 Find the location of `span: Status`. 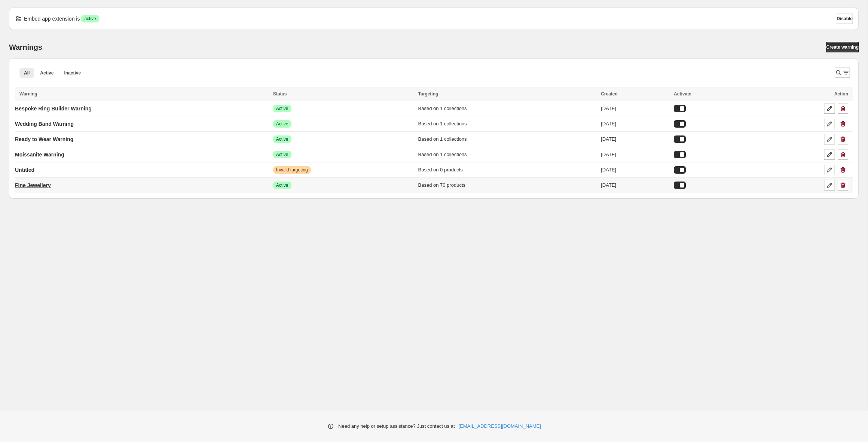

span: Status is located at coordinates (280, 94).